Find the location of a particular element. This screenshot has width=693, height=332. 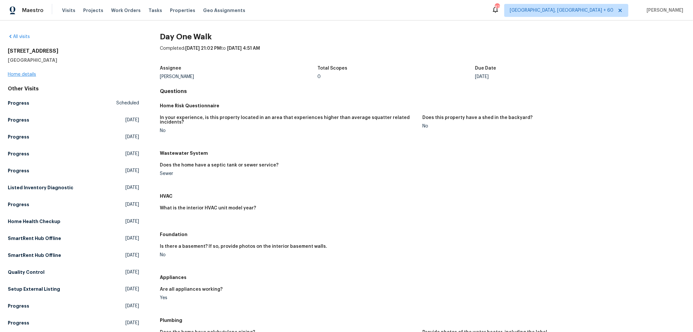

span: Projects is located at coordinates (93, 10).